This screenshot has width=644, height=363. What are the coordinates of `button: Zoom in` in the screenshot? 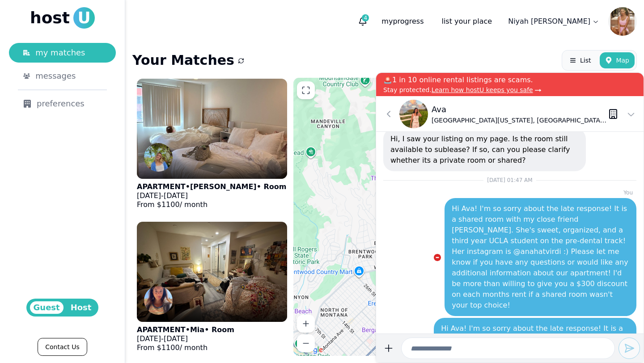 It's located at (306, 324).